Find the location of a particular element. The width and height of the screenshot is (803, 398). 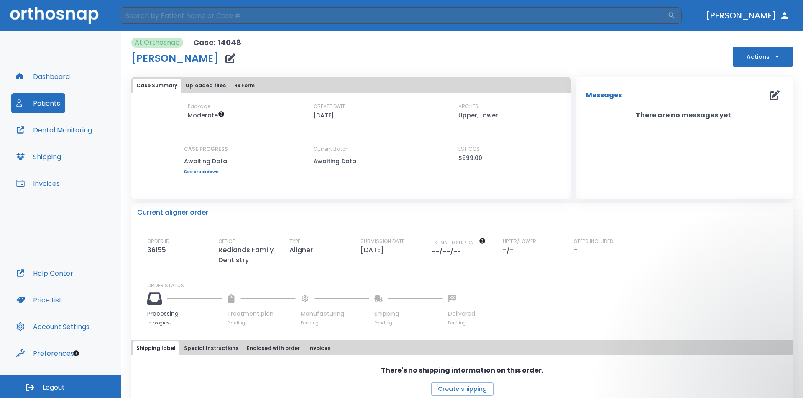

p: OFFICE is located at coordinates (227, 242).